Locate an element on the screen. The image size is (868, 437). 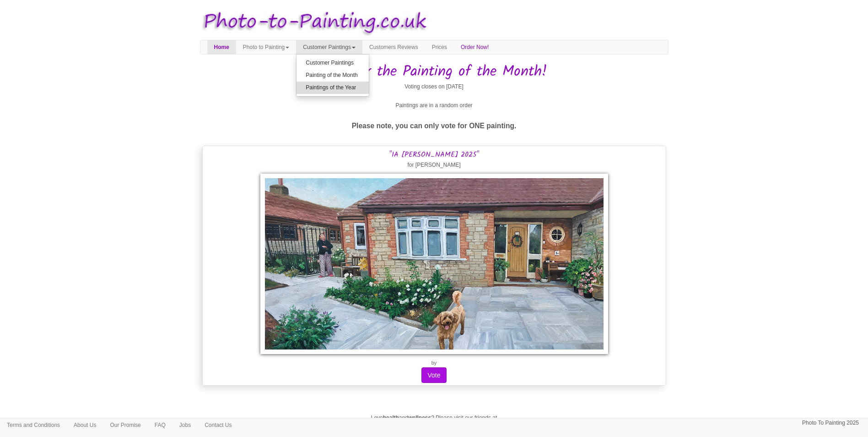
a: Paintings of the Year is located at coordinates (333, 87).